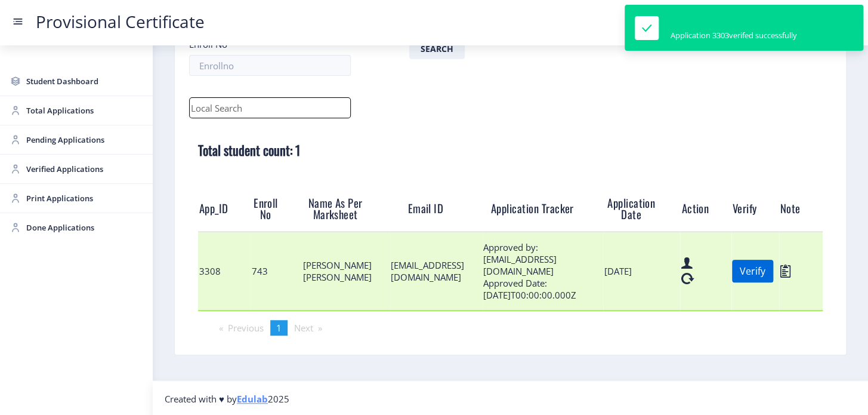 The height and width of the screenshot is (415, 868). What do you see at coordinates (303, 327) in the screenshot?
I see `span: Next` at bounding box center [303, 327].